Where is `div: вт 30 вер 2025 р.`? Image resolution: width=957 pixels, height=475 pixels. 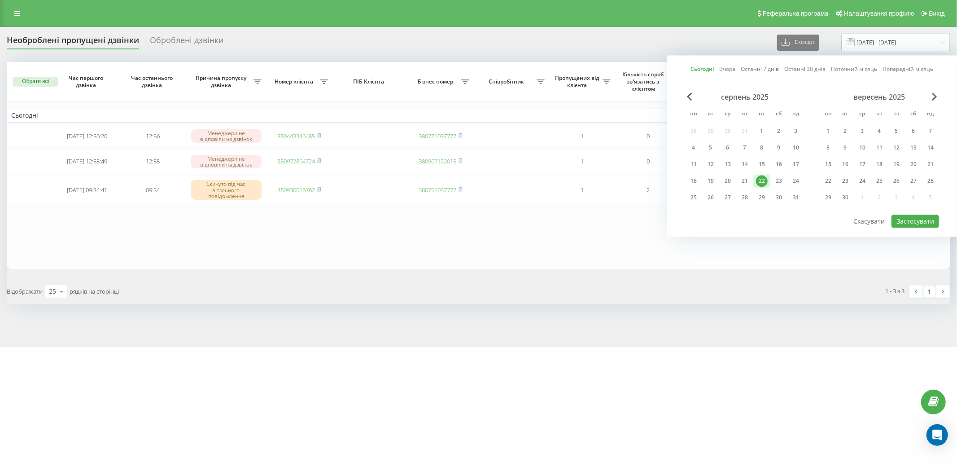
div: вт 30 вер 2025 р. is located at coordinates (845, 197).